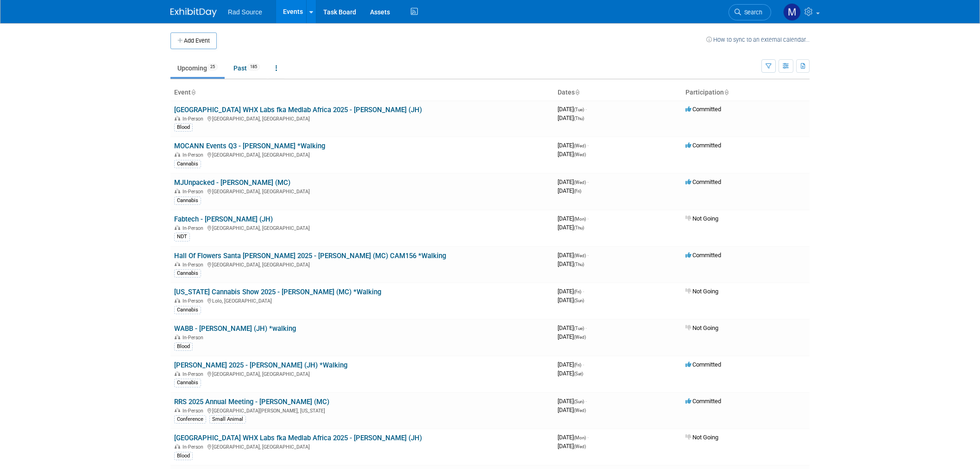  Describe the element at coordinates (746, 93) in the screenshot. I see `th: Participation` at that location.